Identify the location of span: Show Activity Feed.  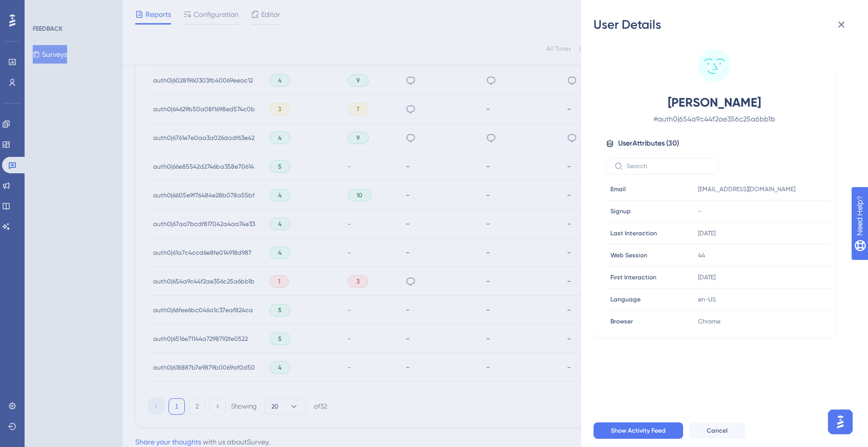
(638, 430).